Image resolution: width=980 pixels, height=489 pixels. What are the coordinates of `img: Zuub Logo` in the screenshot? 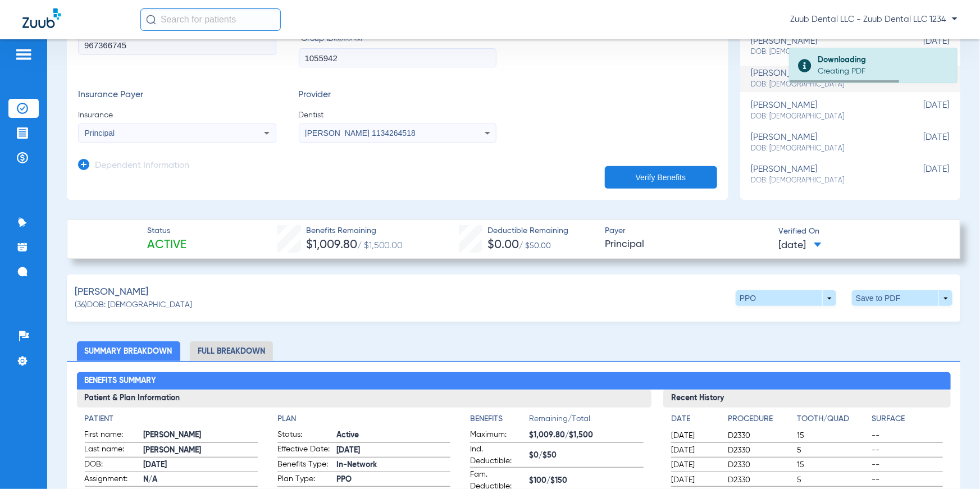 It's located at (41, 18).